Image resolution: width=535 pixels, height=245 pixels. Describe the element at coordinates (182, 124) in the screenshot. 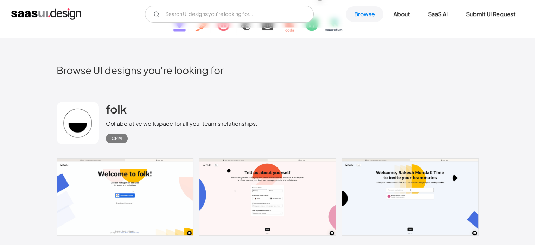

I see `div: Collaborative workspace for all your team’s relationships.` at that location.